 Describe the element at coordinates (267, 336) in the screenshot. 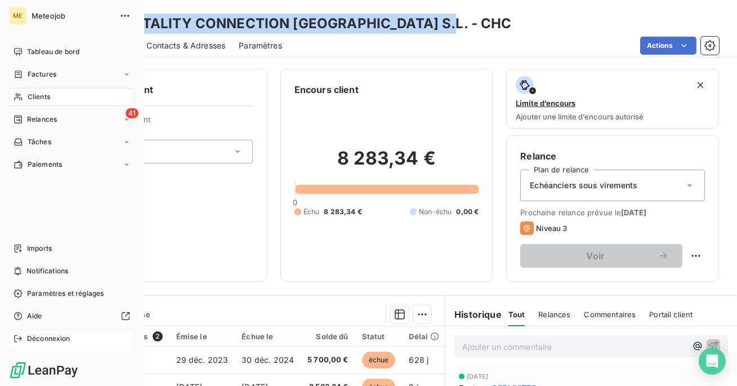

I see `div: Échue le` at that location.